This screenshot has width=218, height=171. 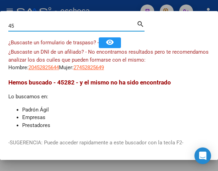 What do you see at coordinates (44, 68) in the screenshot?
I see `span: 20452825644` at bounding box center [44, 68].